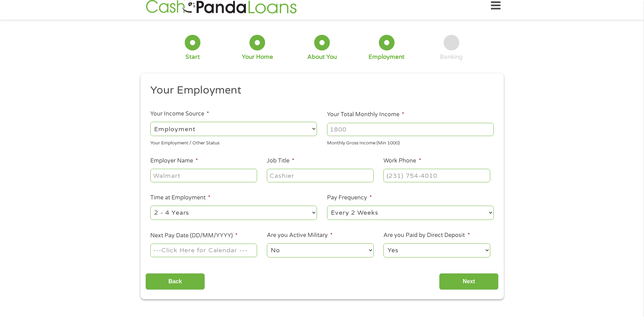 Image resolution: width=644 pixels, height=317 pixels. I want to click on div: Employment, so click(386, 57).